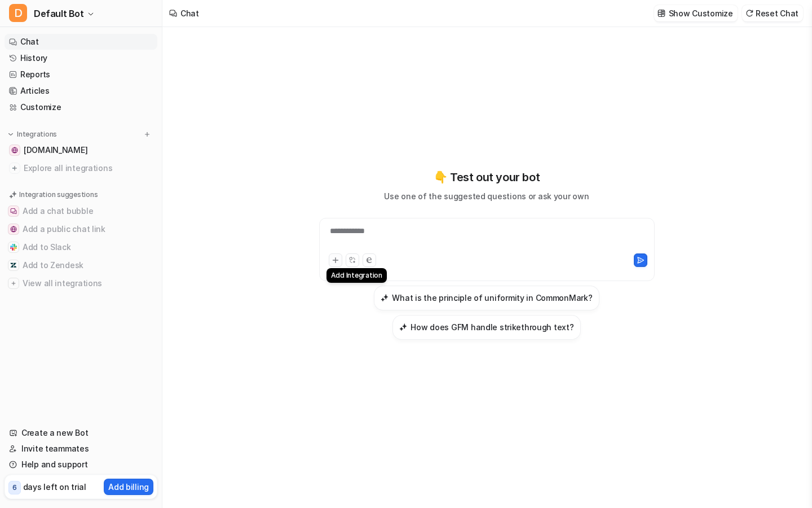 This screenshot has height=508, width=812. I want to click on img: How does GFM handle strikethrough text?, so click(403, 326).